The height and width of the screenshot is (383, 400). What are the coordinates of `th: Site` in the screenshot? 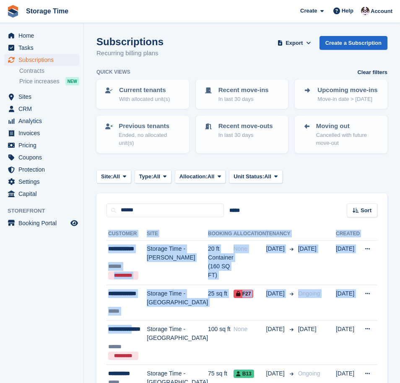 It's located at (177, 234).